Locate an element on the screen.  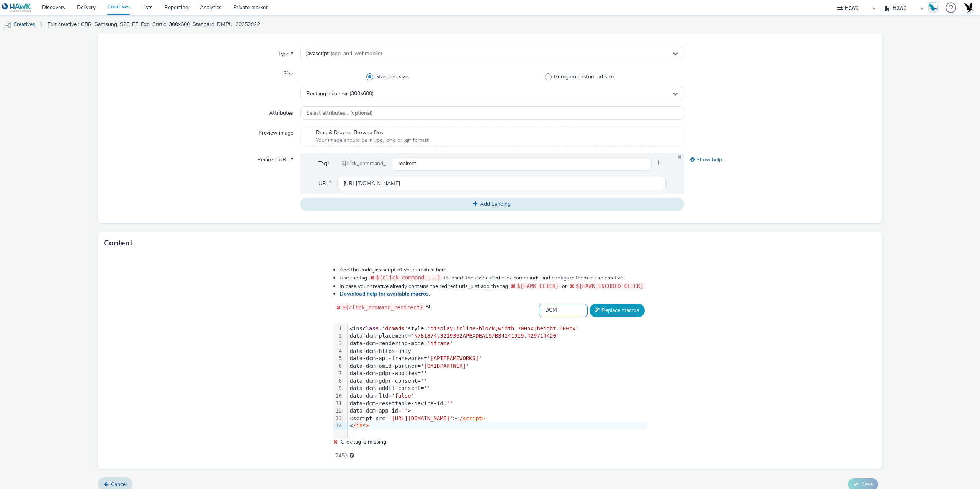
h3: Content is located at coordinates (118, 244).